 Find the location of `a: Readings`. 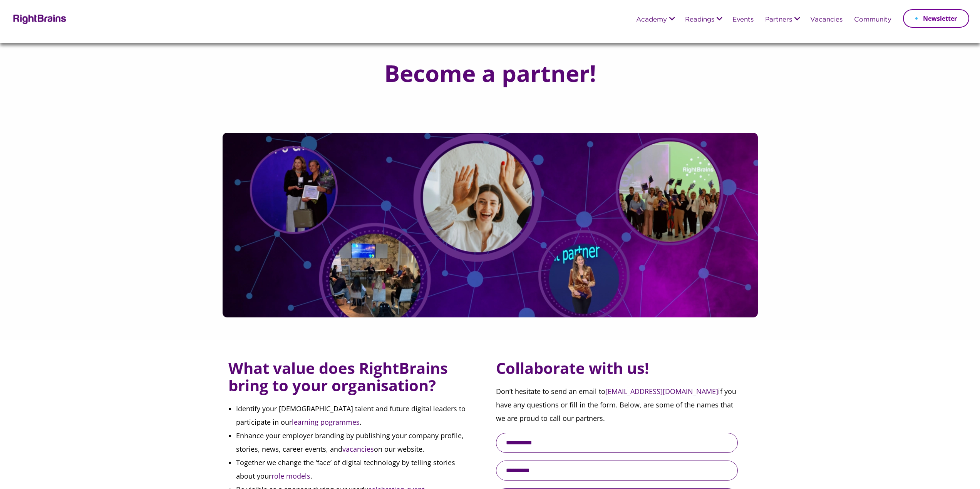

a: Readings is located at coordinates (700, 20).